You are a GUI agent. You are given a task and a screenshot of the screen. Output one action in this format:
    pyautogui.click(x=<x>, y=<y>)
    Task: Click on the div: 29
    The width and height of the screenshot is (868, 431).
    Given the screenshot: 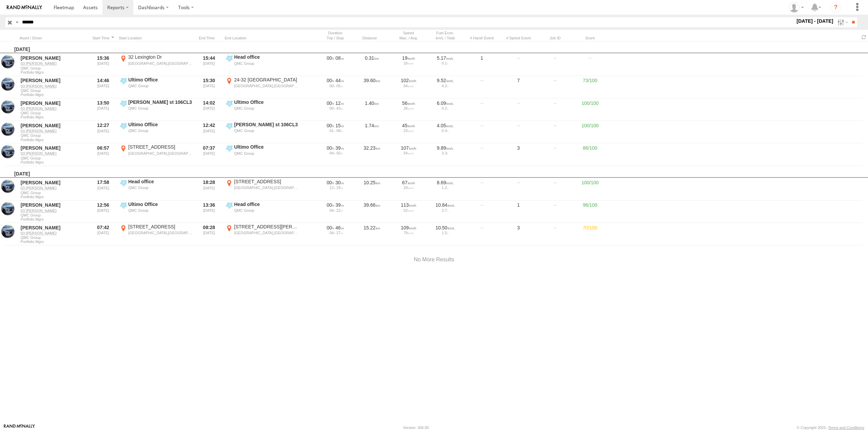 What is the action you would take?
    pyautogui.click(x=409, y=187)
    